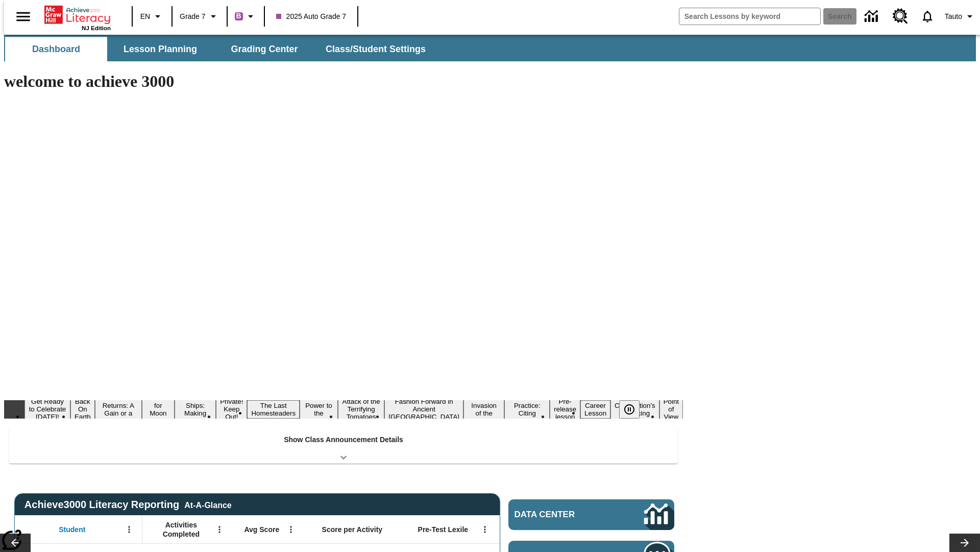 This screenshot has height=552, width=980. What do you see at coordinates (928, 16) in the screenshot?
I see `a: Notifications` at bounding box center [928, 16].